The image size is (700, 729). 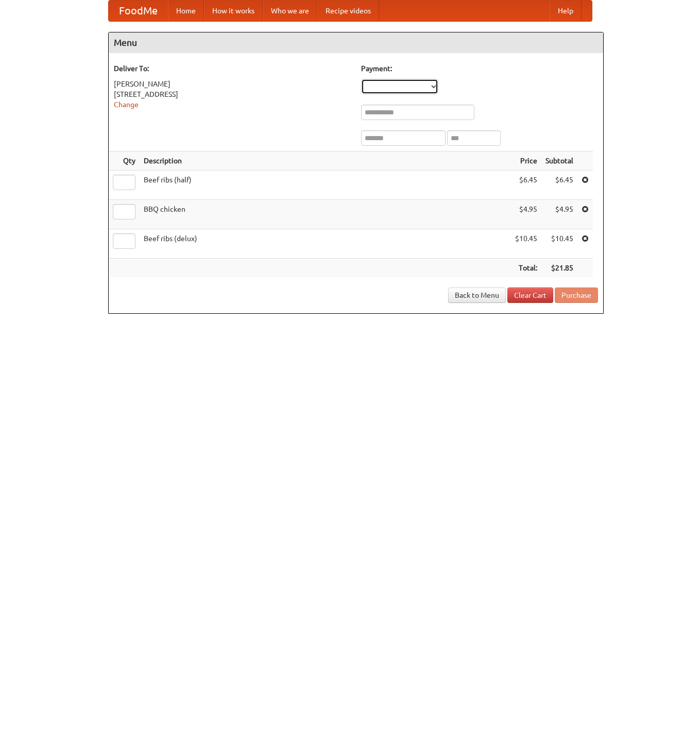 What do you see at coordinates (325, 185) in the screenshot?
I see `td: Beef ribs (half)` at bounding box center [325, 185].